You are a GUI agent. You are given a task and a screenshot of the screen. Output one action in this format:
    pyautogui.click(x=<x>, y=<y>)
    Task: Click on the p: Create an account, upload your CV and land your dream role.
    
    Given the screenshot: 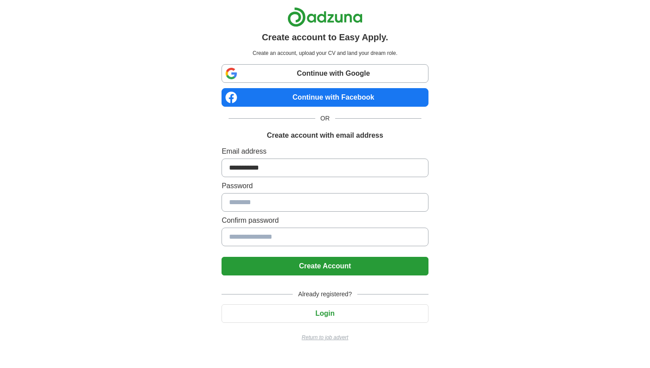 What is the action you would take?
    pyautogui.click(x=325, y=53)
    